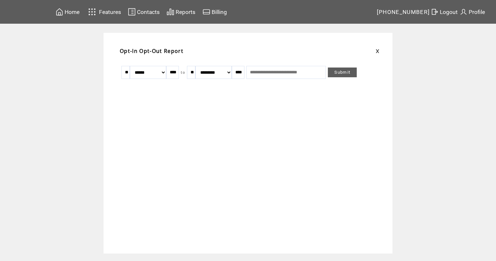 This screenshot has height=261, width=496. Describe the element at coordinates (72, 12) in the screenshot. I see `span: Home` at that location.